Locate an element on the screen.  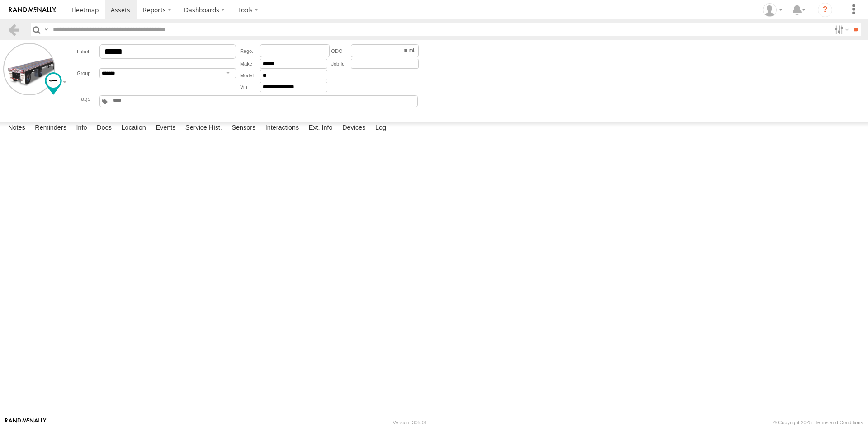
label: Service Hist. is located at coordinates (203, 128).